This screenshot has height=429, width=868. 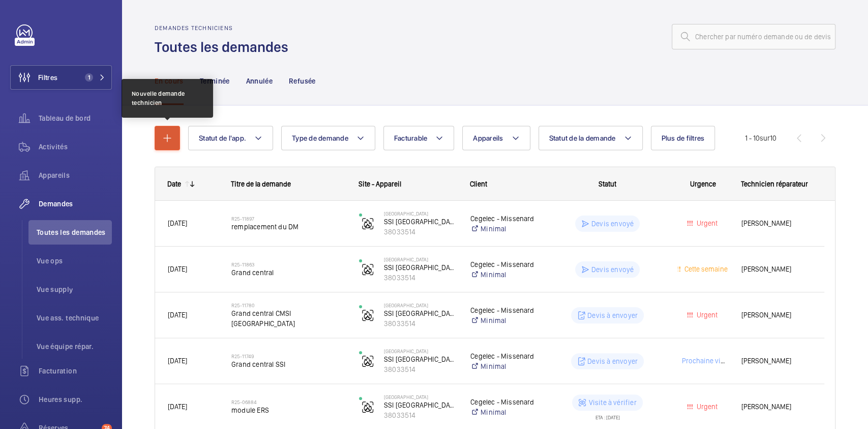 What do you see at coordinates (75, 204) in the screenshot?
I see `span: Demandes` at bounding box center [75, 204].